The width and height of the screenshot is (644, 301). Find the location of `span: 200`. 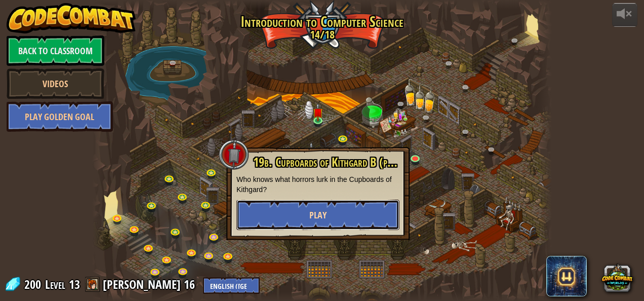

span: 200 is located at coordinates (34, 284).